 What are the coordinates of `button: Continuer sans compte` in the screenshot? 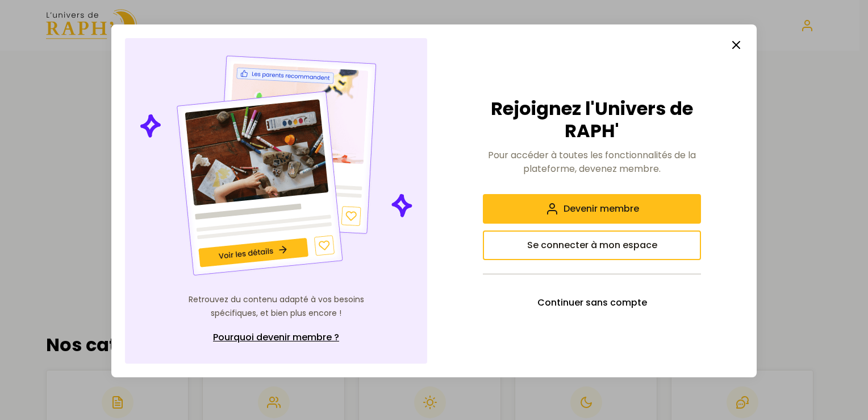 It's located at (592, 303).